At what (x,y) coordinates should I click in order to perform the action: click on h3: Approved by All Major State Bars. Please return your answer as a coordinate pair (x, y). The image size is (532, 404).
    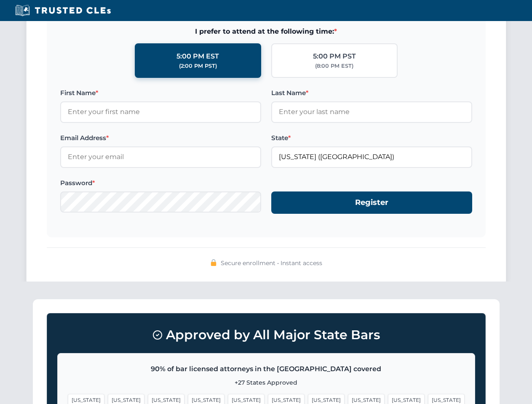
    Looking at the image, I should click on (266, 335).